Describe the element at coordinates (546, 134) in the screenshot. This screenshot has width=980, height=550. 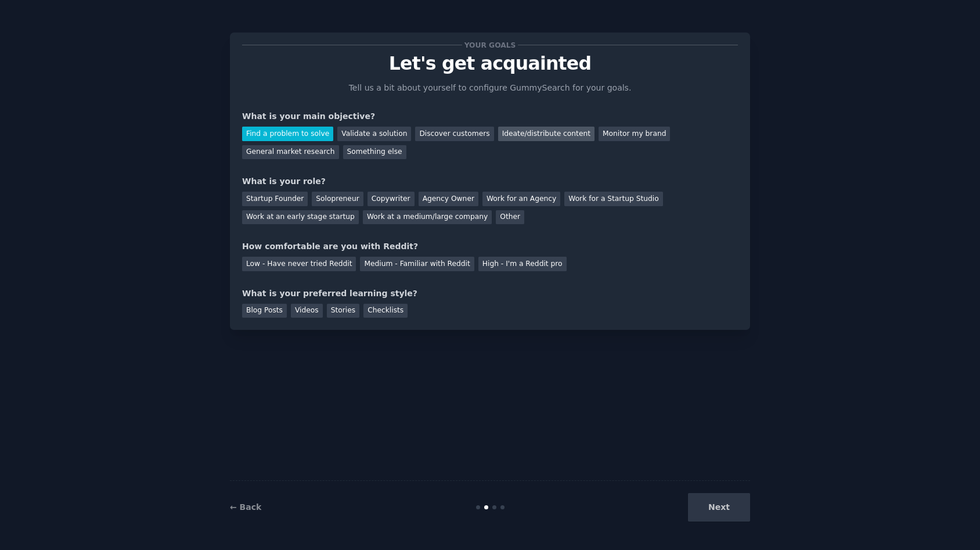
I see `div: Ideate/distribute content` at that location.